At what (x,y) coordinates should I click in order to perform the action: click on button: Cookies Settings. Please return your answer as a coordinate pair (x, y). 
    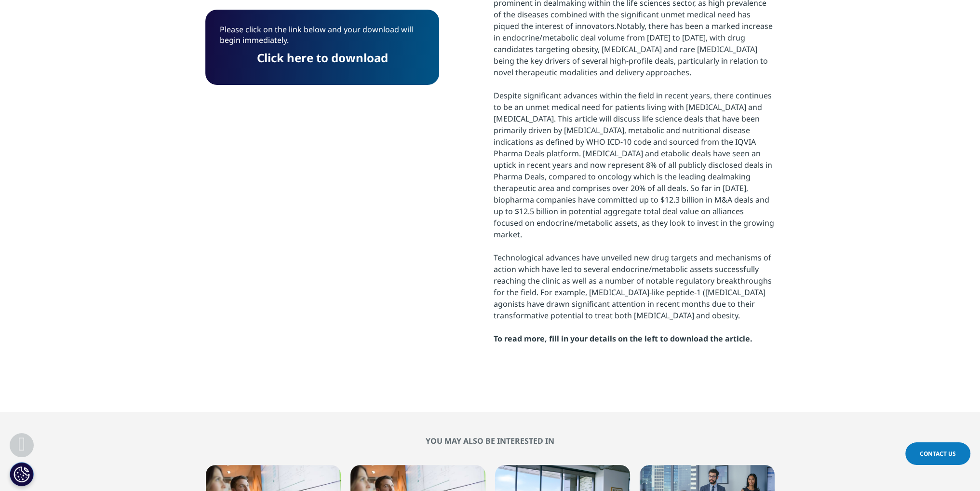
    Looking at the image, I should click on (22, 474).